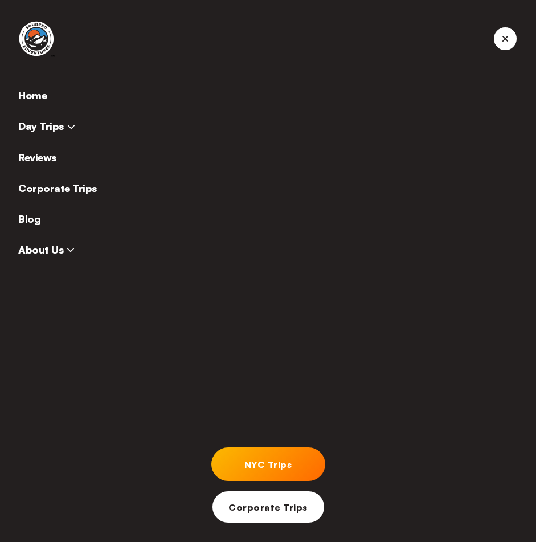  I want to click on img: Sourced Adventures company logo, so click(36, 39).